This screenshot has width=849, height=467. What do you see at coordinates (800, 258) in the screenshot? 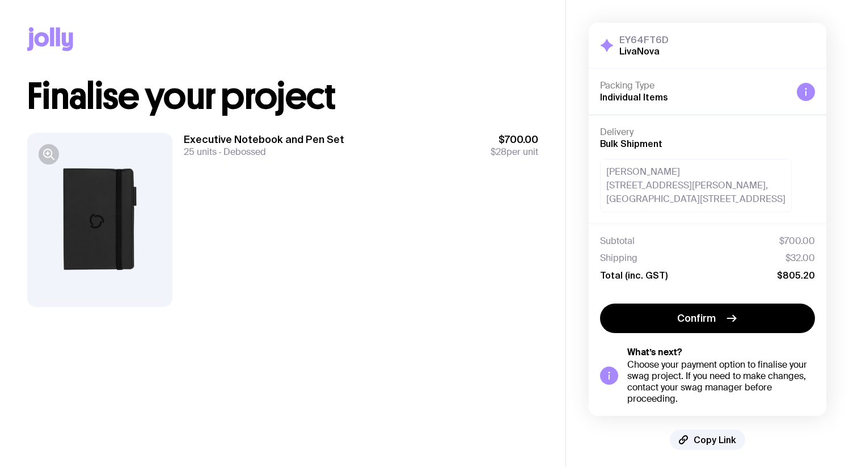
I see `span: $32.00` at bounding box center [800, 258].